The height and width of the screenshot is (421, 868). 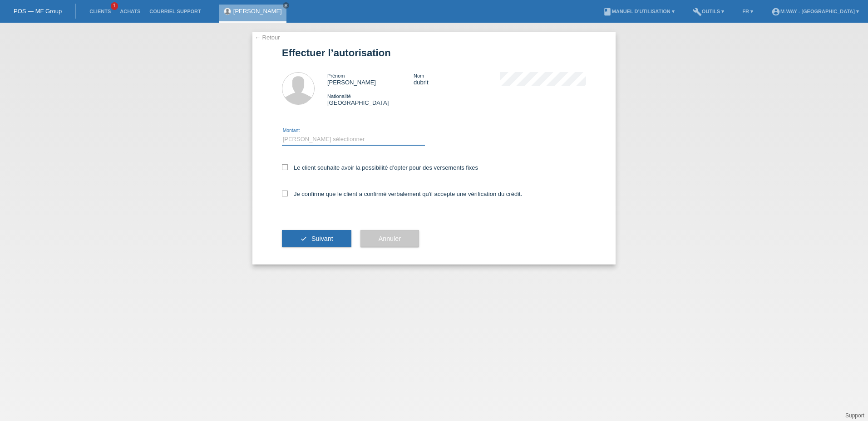 What do you see at coordinates (286, 6) in the screenshot?
I see `a: close` at bounding box center [286, 6].